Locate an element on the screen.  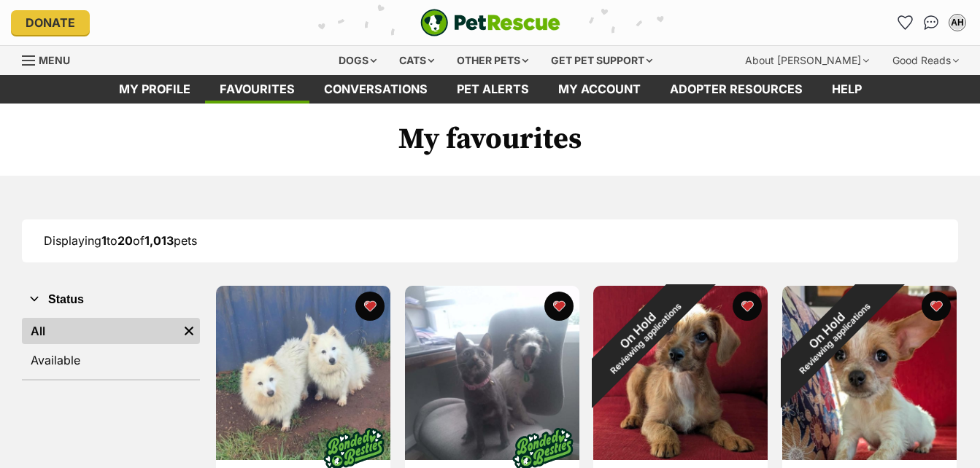
div: Status is located at coordinates (111, 347).